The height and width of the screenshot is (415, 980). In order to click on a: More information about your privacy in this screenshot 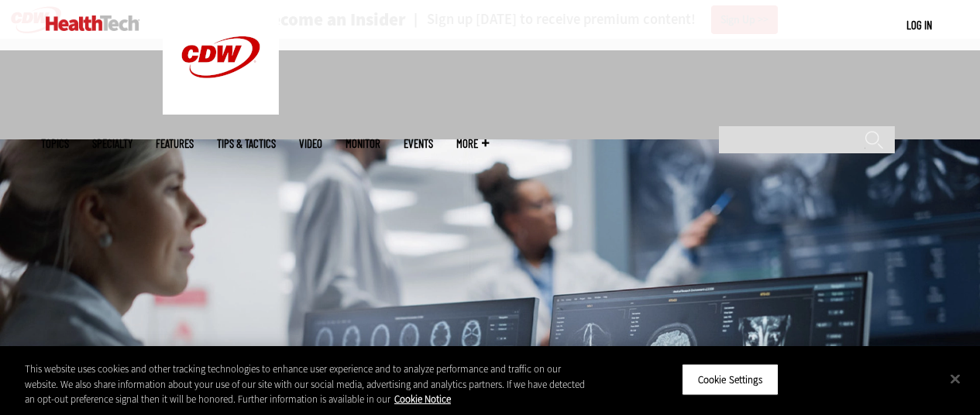, I will do `click(423, 399)`.